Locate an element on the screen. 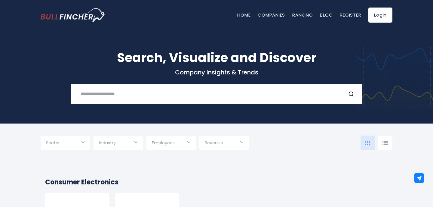 The width and height of the screenshot is (433, 207). p: Company Insights & Trends is located at coordinates (217, 72).